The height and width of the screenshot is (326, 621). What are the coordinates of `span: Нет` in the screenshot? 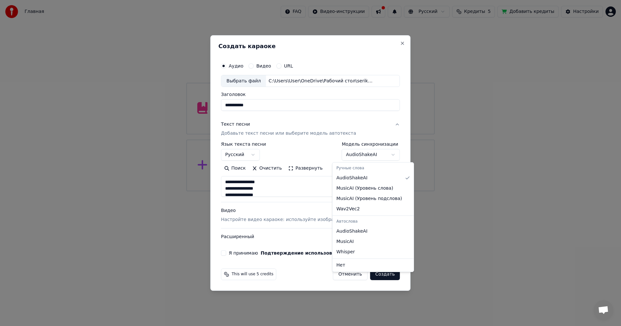 It's located at (341, 265).